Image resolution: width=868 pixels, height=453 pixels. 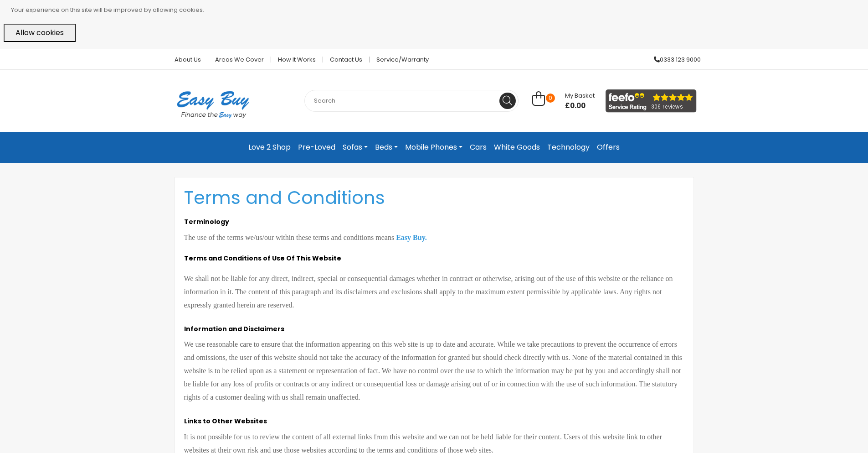 I want to click on a: 0 My Basket £0.00, so click(x=563, y=101).